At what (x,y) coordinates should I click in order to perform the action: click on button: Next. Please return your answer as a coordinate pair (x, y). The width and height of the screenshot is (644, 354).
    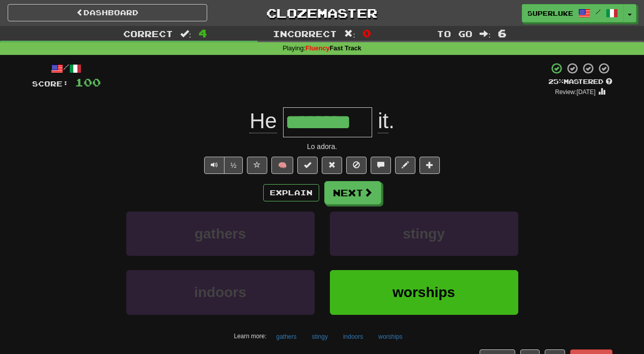
    Looking at the image, I should click on (352, 193).